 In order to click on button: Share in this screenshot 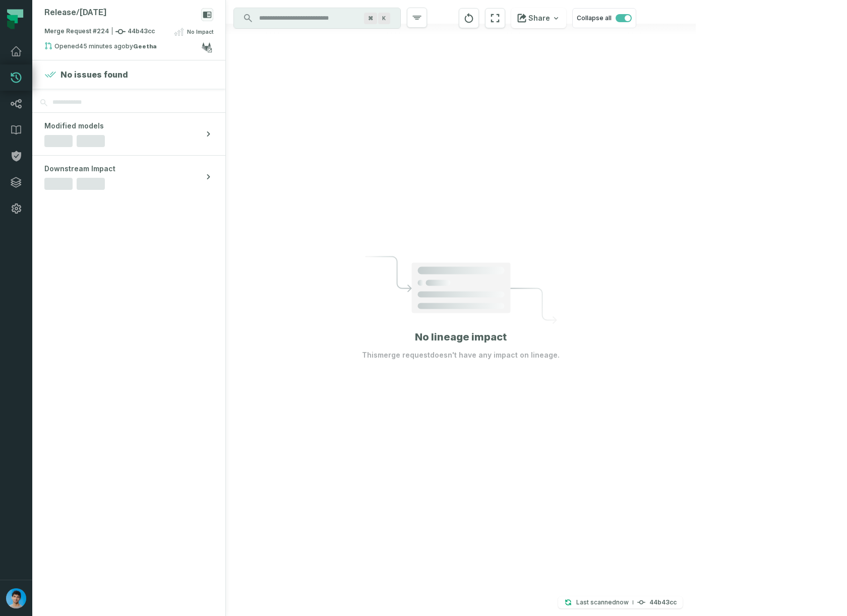, I will do `click(538, 18)`.